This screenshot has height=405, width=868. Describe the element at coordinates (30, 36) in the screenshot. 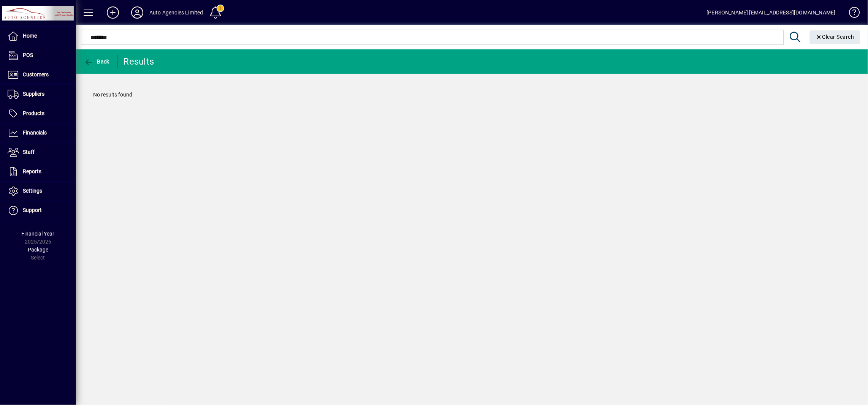

I see `span: Home` at that location.